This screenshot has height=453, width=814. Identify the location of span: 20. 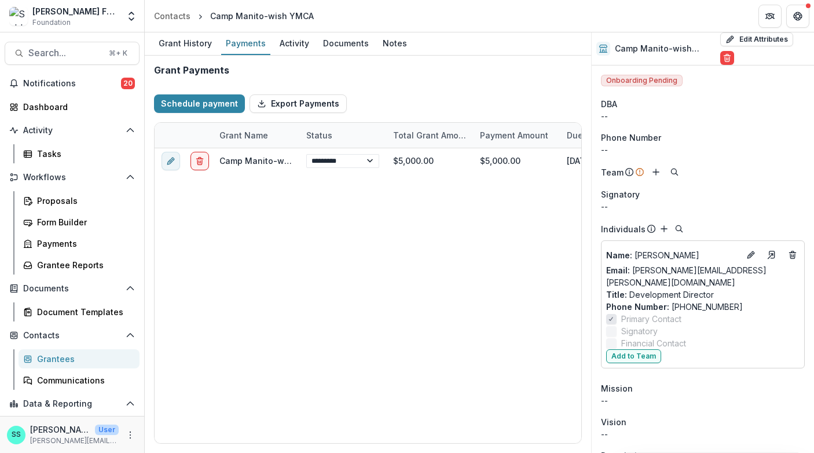
(128, 83).